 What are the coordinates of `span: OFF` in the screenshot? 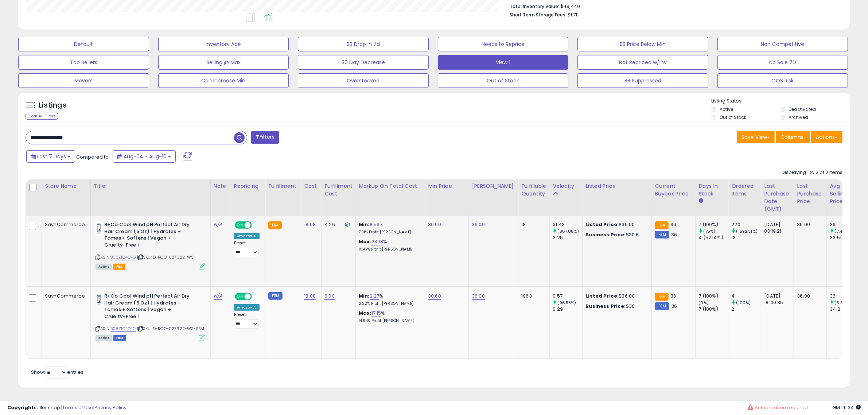 It's located at (256, 225).